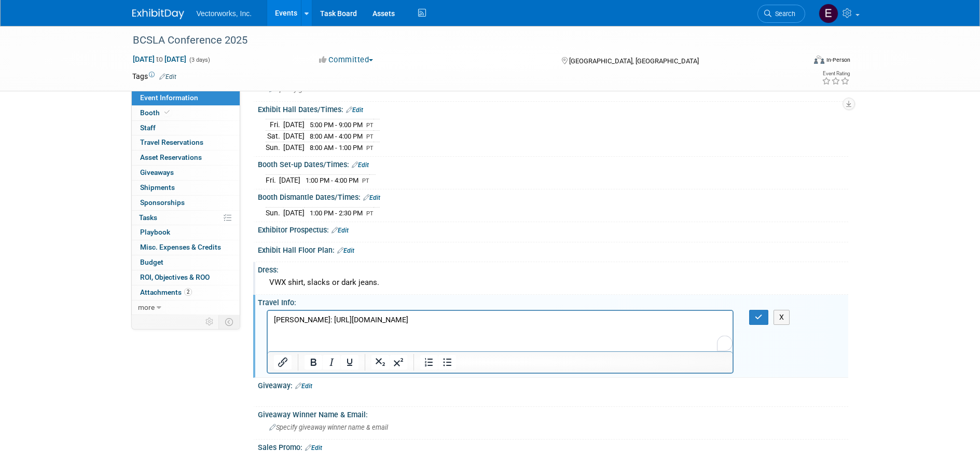  What do you see at coordinates (186, 293) in the screenshot?
I see `a: Attachments2` at bounding box center [186, 293].